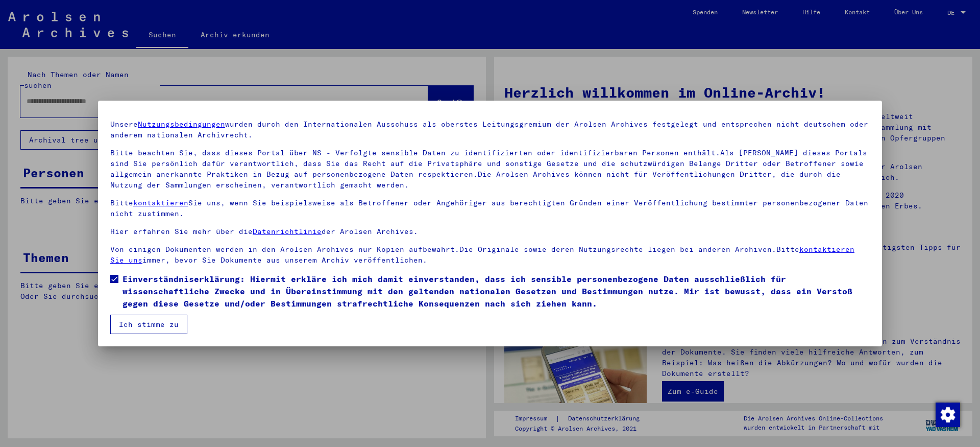 The width and height of the screenshot is (980, 447). What do you see at coordinates (483, 254) in the screenshot?
I see `a: kontaktieren Sie uns` at bounding box center [483, 254].